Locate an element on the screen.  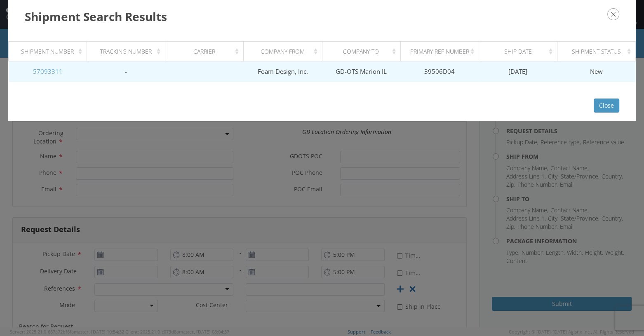
div: Shipment Number is located at coordinates (50, 51).